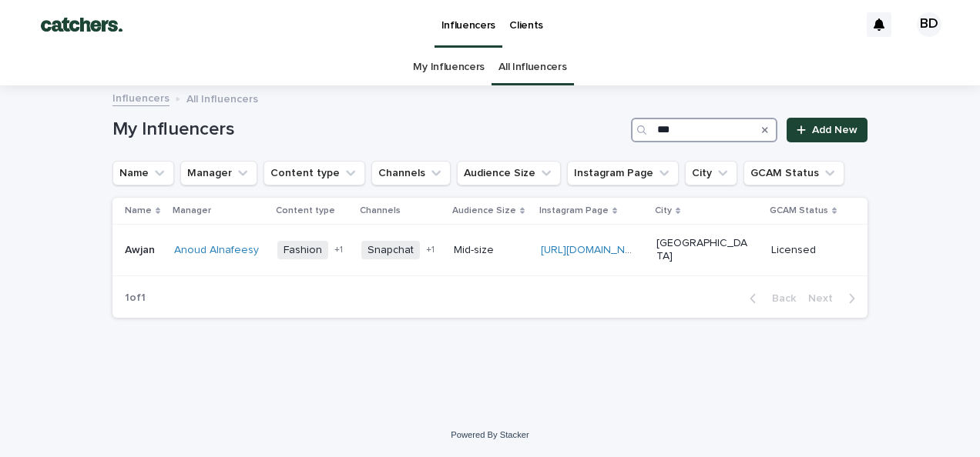 The image size is (980, 457). I want to click on p: GCAM Status, so click(798, 211).